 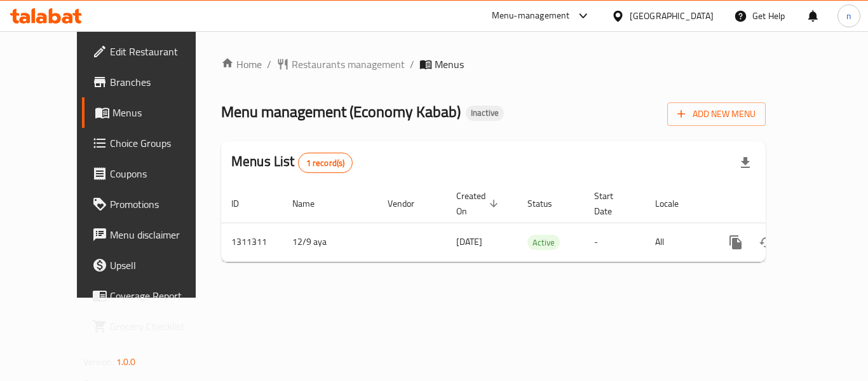 What do you see at coordinates (348, 64) in the screenshot?
I see `span: Restaurants management` at bounding box center [348, 64].